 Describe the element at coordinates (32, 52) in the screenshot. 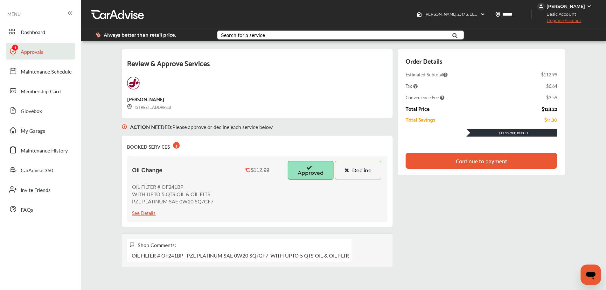

I see `span: Approvals` at that location.